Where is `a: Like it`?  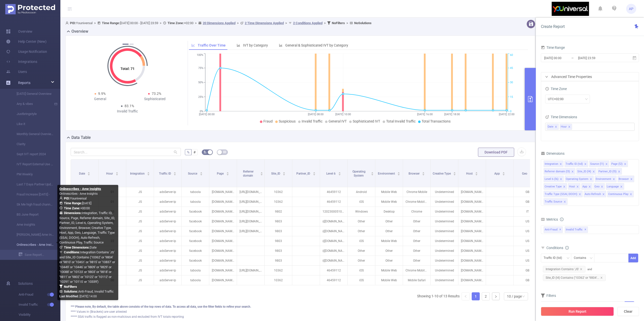
a: Like it is located at coordinates (32, 124).